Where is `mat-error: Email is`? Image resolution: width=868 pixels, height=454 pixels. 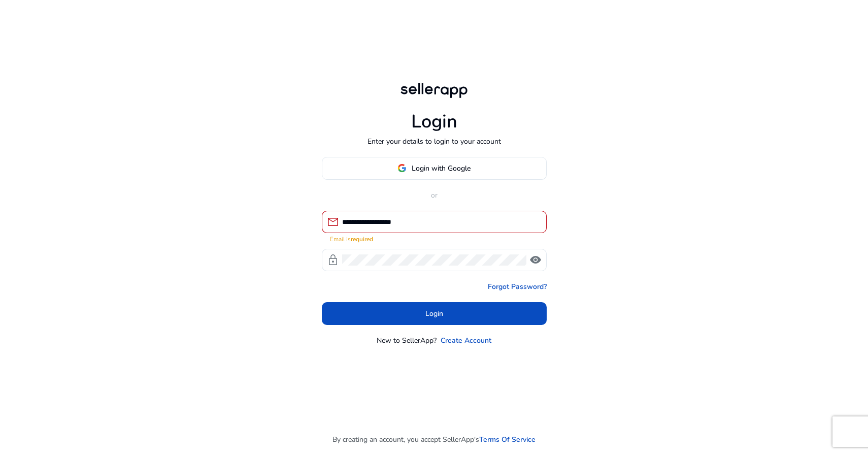
mat-error: Email is is located at coordinates (434, 238).